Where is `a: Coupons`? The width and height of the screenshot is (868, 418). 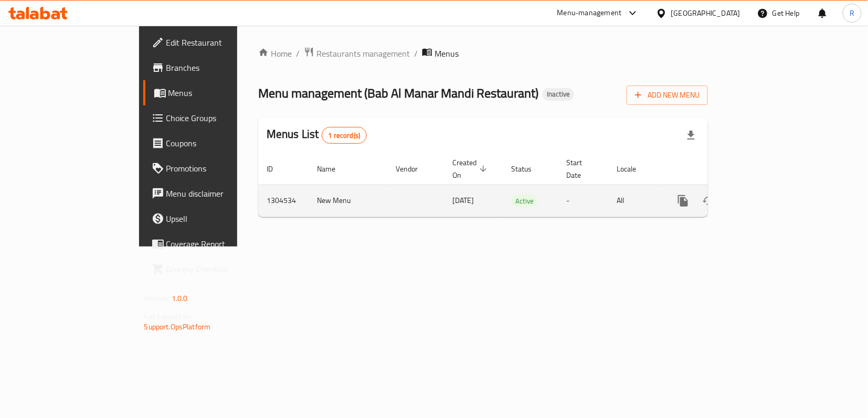 a: Coupons is located at coordinates (213, 143).